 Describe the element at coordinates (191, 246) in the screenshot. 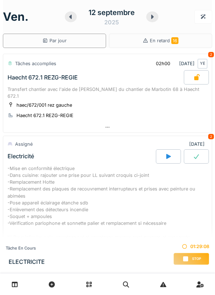

I see `div: 01:29:08` at that location.